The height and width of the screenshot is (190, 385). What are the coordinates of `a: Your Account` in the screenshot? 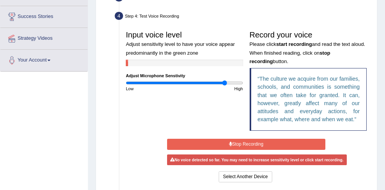 It's located at (44, 59).